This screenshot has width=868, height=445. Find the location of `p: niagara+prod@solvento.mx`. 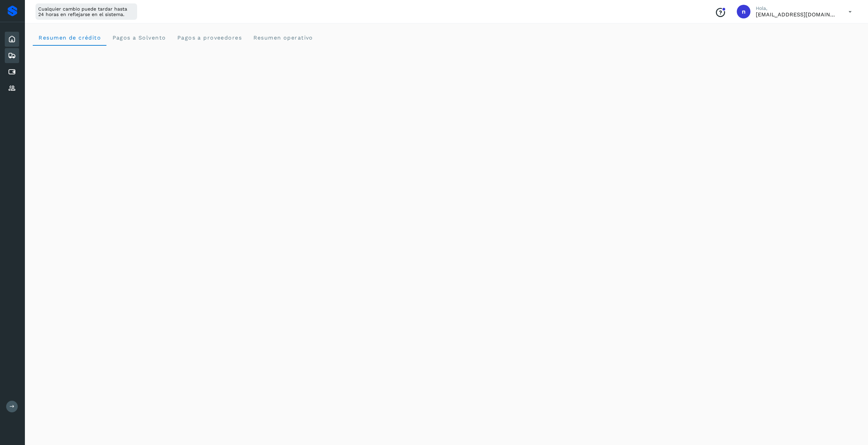

p: niagara+prod@solvento.mx is located at coordinates (797, 15).